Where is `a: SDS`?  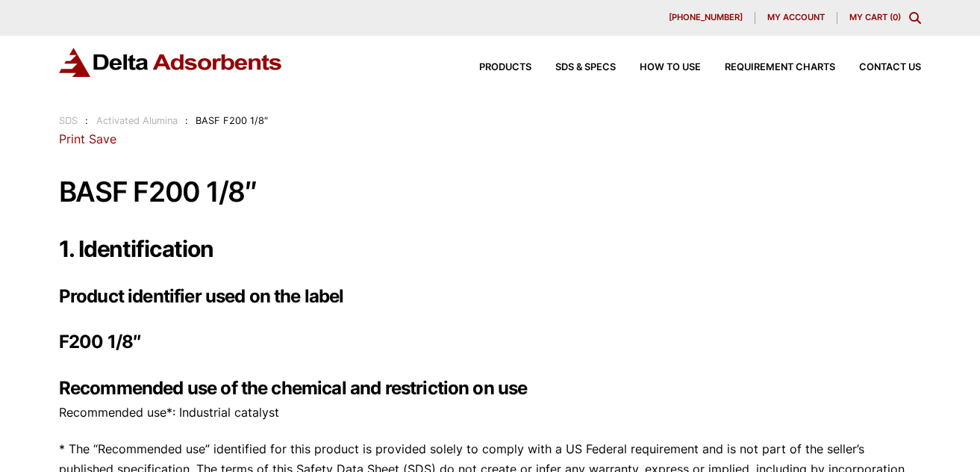 a: SDS is located at coordinates (68, 120).